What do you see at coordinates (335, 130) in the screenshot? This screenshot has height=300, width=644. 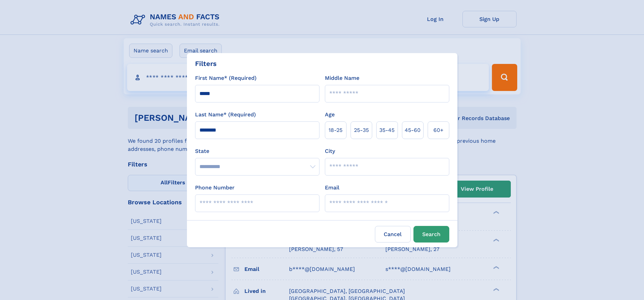 I see `span: 18‑25` at bounding box center [335, 130].